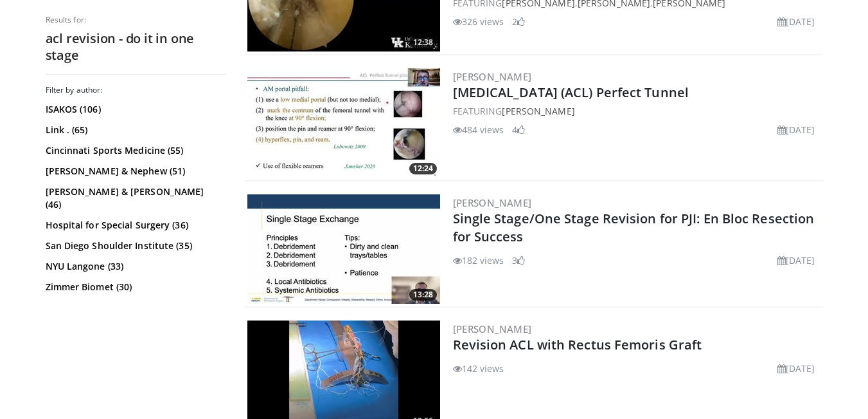 This screenshot has height=419, width=868. I want to click on a: Single Stage/One Stage Revision for PJI: En Bloc Resection for Success, so click(634, 227).